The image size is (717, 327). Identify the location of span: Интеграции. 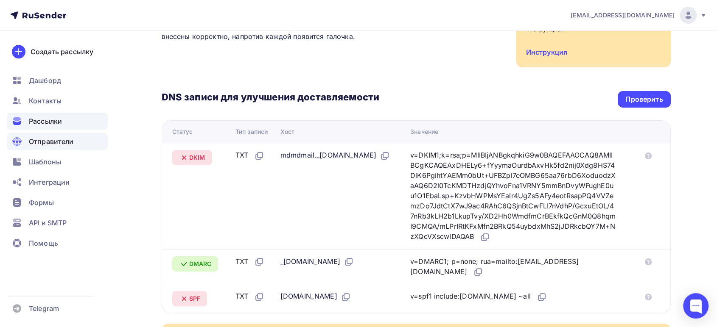
(49, 182).